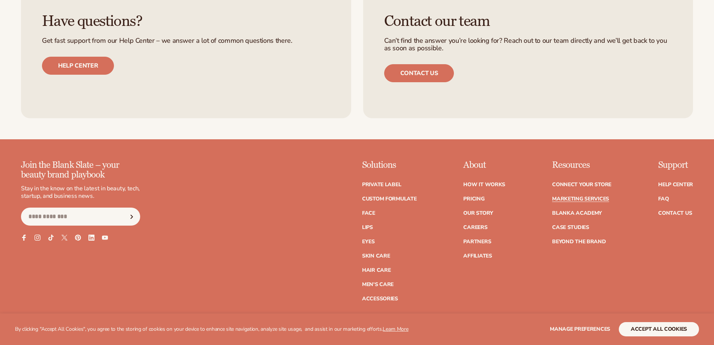 The height and width of the screenshot is (345, 714). Describe the element at coordinates (579, 242) in the screenshot. I see `a: Beyond the brand` at that location.